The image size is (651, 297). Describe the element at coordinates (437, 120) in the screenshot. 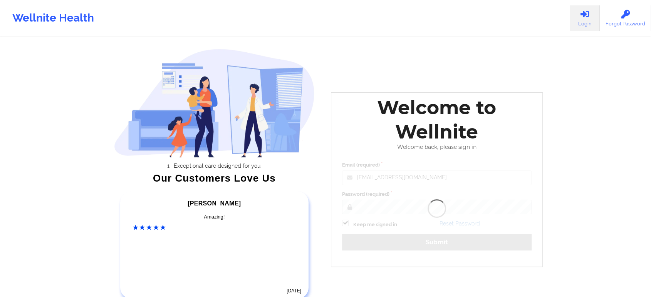

I see `div: Welcome to Wellnite` at that location.